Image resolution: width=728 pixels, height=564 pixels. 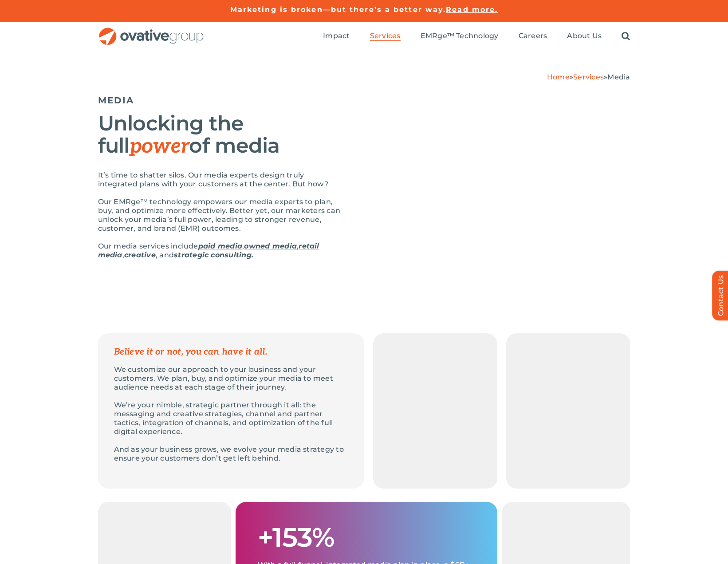 I want to click on p: And as your business grows, we evolve your media strategy to ensure your customers don’t get left..., so click(x=231, y=455).